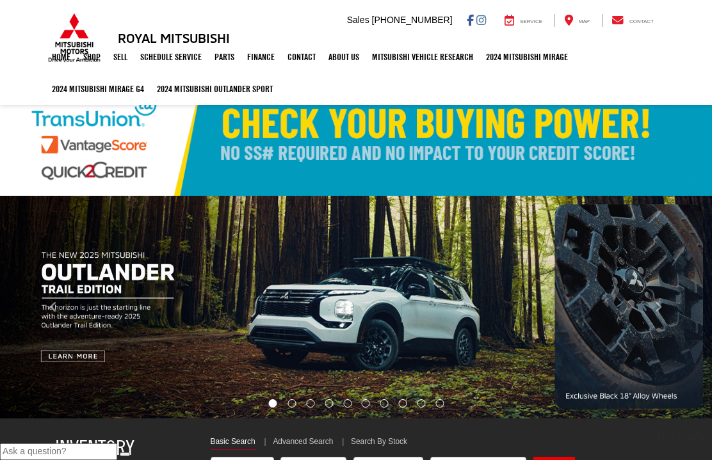 This screenshot has height=460, width=712. I want to click on li: Go to slide number 6., so click(365, 403).